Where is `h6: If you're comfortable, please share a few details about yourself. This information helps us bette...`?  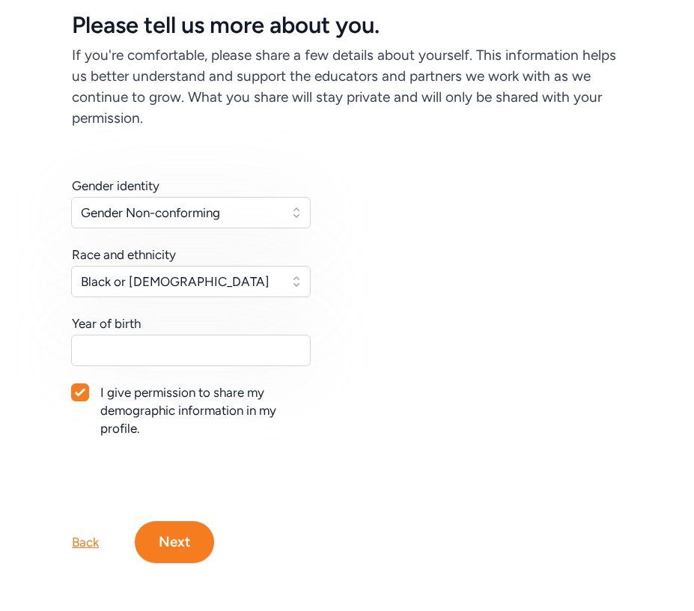 h6: If you're comfortable, please share a few details about yourself. This information helps us bette... is located at coordinates (347, 87).